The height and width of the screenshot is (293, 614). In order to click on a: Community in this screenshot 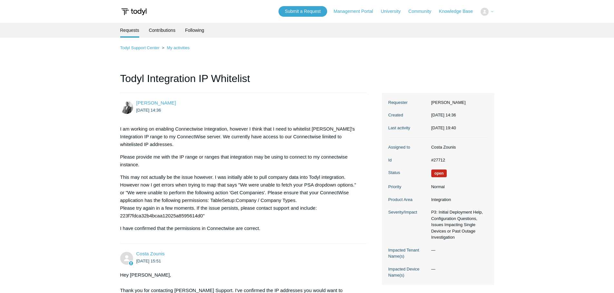, I will do `click(423, 11)`.